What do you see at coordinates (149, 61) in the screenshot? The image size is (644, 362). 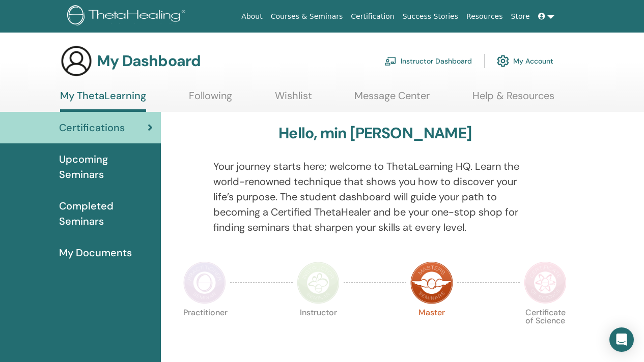 I see `h3: My Dashboard` at bounding box center [149, 61].